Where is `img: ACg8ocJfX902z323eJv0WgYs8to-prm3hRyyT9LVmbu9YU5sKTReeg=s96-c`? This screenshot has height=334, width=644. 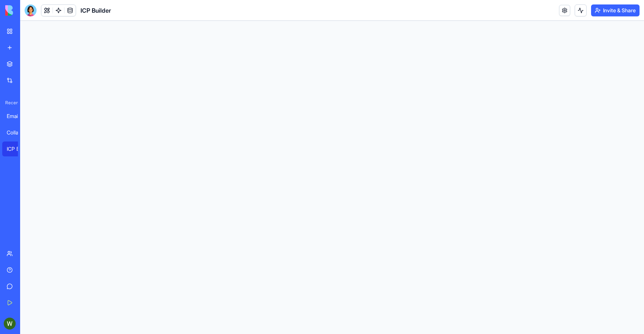 img: ACg8ocJfX902z323eJv0WgYs8to-prm3hRyyT9LVmbu9YU5sKTReeg=s96-c is located at coordinates (10, 324).